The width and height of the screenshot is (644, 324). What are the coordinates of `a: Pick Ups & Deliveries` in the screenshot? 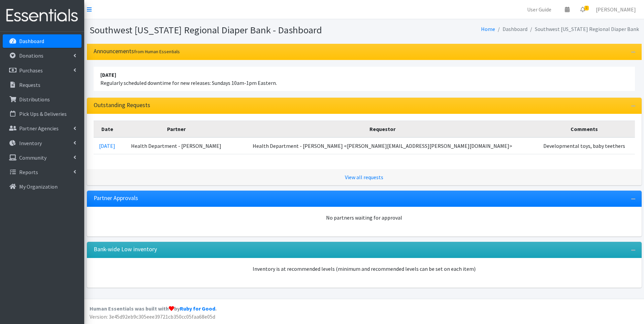 It's located at (42, 114).